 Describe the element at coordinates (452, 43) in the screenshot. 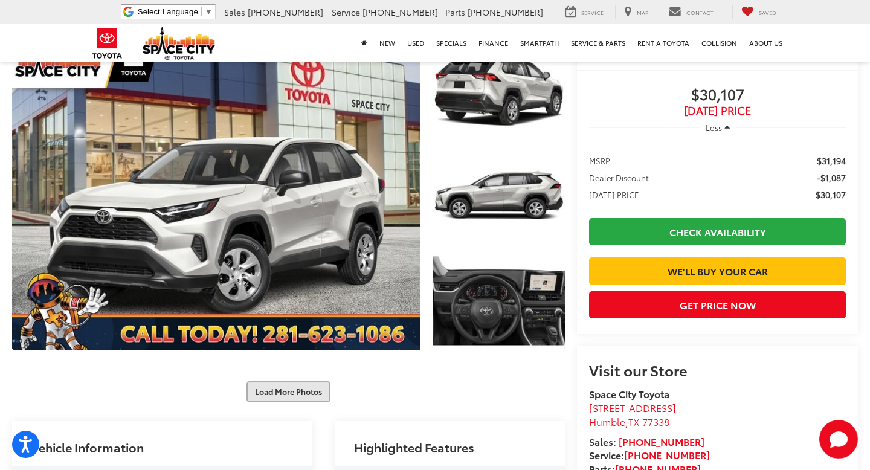

I see `a: Specials` at that location.